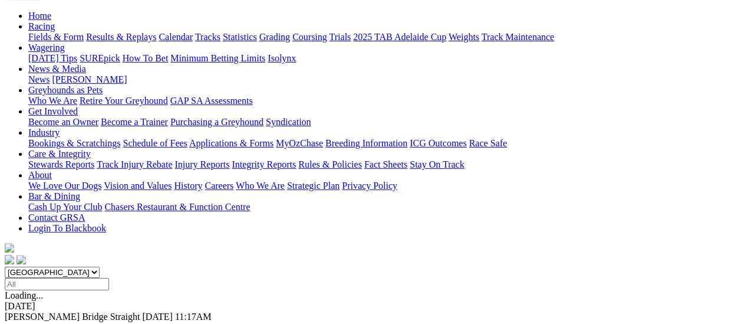  What do you see at coordinates (39, 15) in the screenshot?
I see `a: Home` at bounding box center [39, 15].